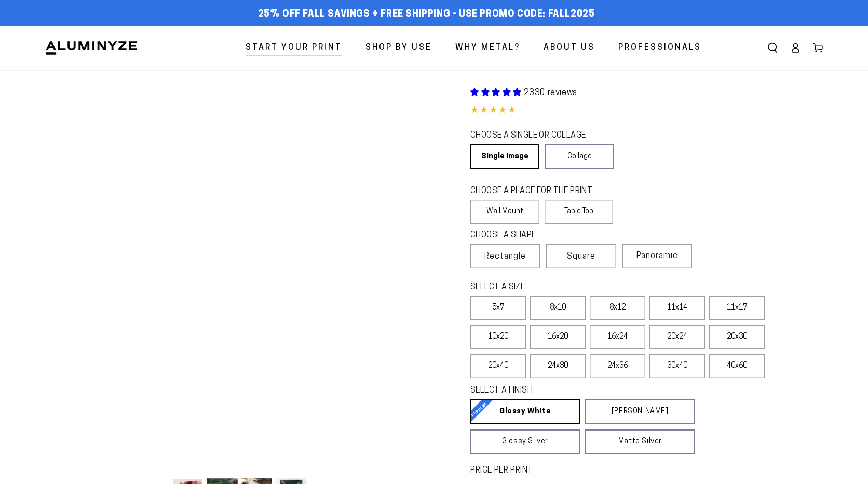 Image resolution: width=868 pixels, height=484 pixels. What do you see at coordinates (574, 287) in the screenshot?
I see `legend: SELECT A SIZE` at bounding box center [574, 287].